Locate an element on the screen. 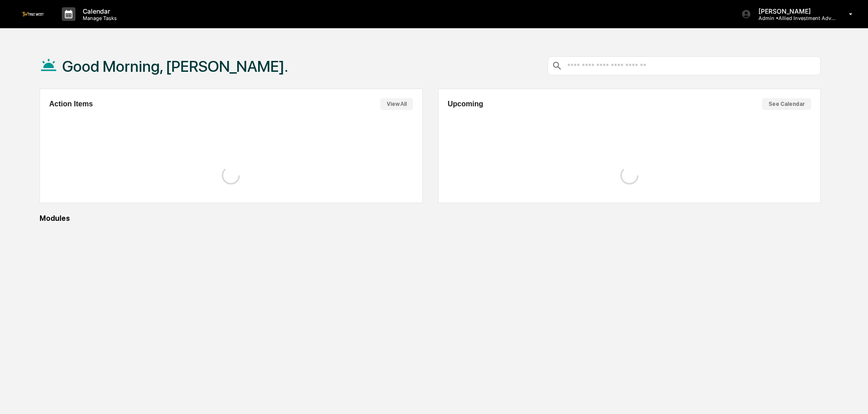 The height and width of the screenshot is (414, 868). a: View All is located at coordinates (397, 104).